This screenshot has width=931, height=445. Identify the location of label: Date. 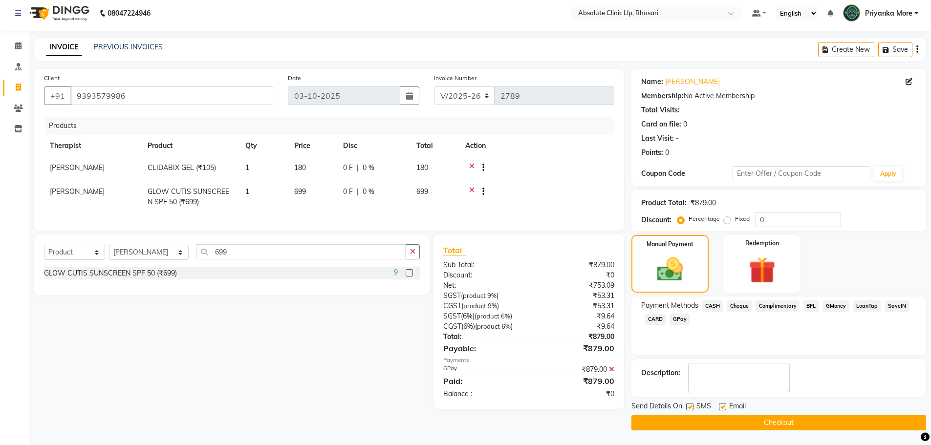
(294, 78).